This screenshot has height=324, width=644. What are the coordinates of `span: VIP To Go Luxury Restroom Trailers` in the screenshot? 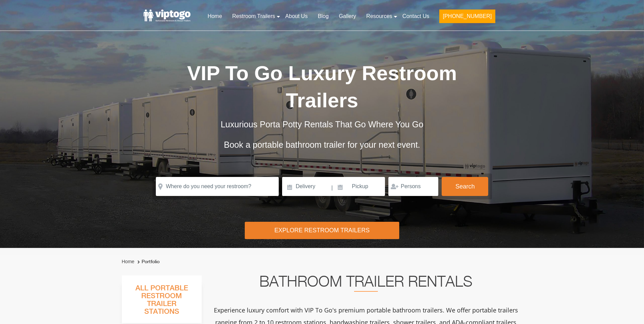 It's located at (322, 87).